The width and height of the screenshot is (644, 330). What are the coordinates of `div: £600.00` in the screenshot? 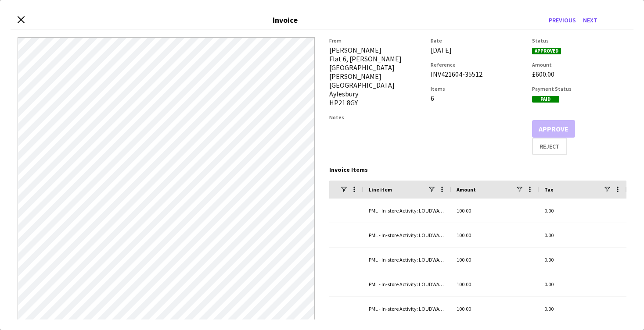 It's located at (579, 74).